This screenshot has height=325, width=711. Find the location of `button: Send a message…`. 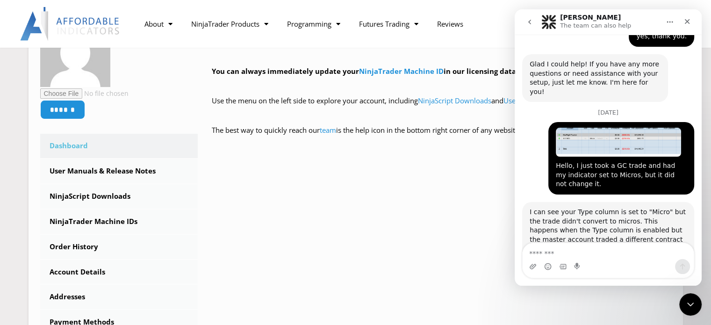

button: Send a message… is located at coordinates (168, 257).